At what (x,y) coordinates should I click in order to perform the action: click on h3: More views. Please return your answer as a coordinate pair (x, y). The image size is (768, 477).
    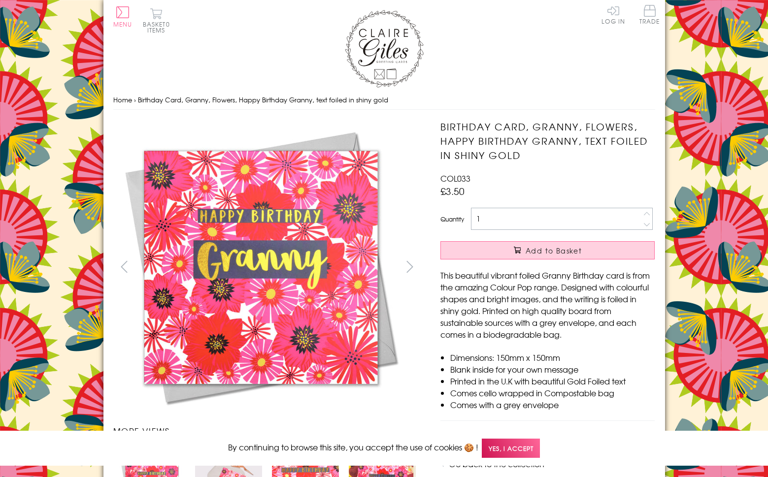
    Looking at the image, I should click on (267, 431).